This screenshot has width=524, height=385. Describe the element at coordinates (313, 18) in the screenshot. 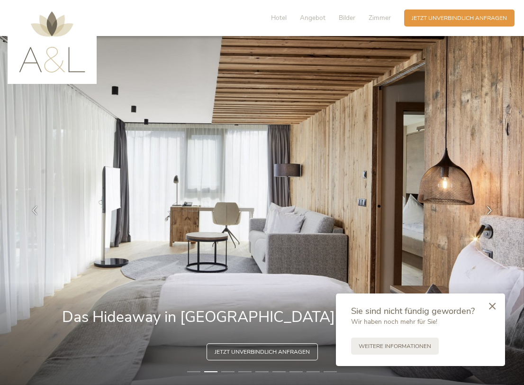

I see `span: Angebot` at that location.